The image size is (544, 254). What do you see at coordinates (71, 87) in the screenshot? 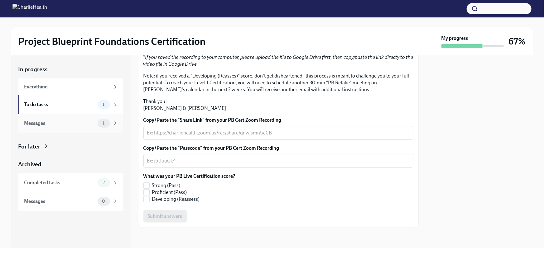
I see `a: Everything` at bounding box center [71, 87].